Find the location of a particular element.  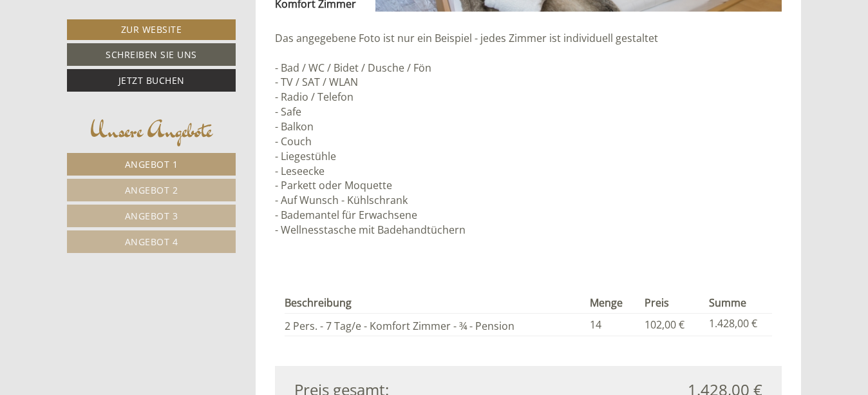

small: 11:33 is located at coordinates (117, 67).